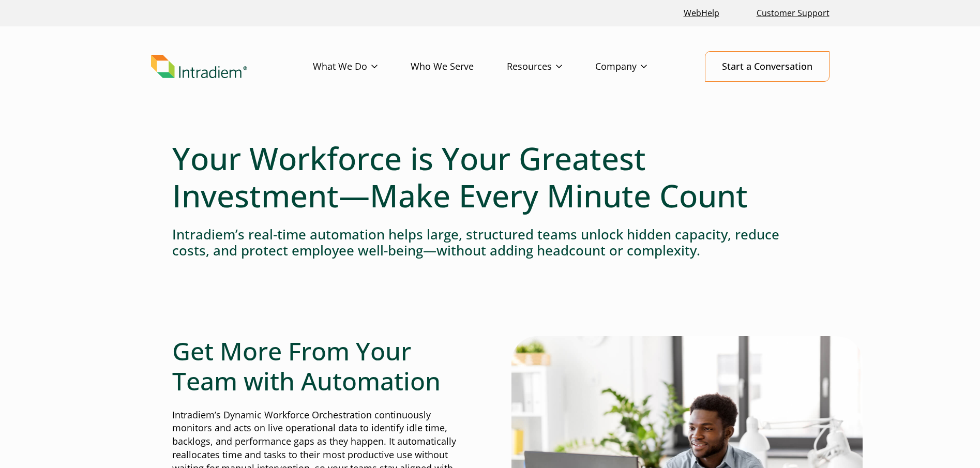  What do you see at coordinates (550, 66) in the screenshot?
I see `a: Resources` at bounding box center [550, 66].